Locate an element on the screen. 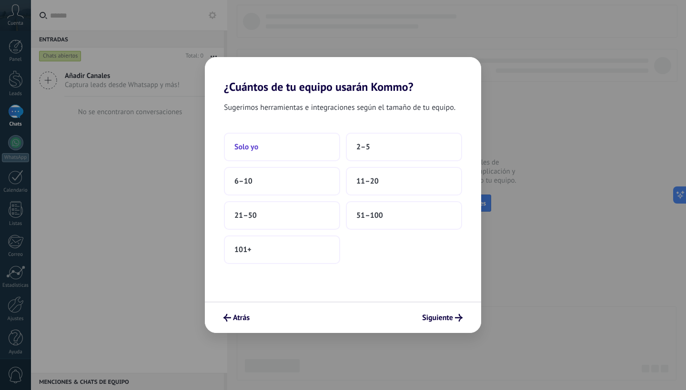 The width and height of the screenshot is (686, 390). button: 51–100 is located at coordinates (404, 216).